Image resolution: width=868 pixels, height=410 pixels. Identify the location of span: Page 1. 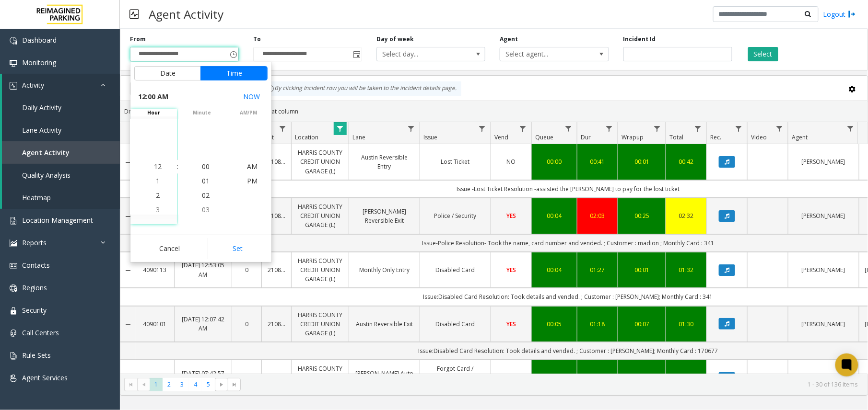
(156, 384).